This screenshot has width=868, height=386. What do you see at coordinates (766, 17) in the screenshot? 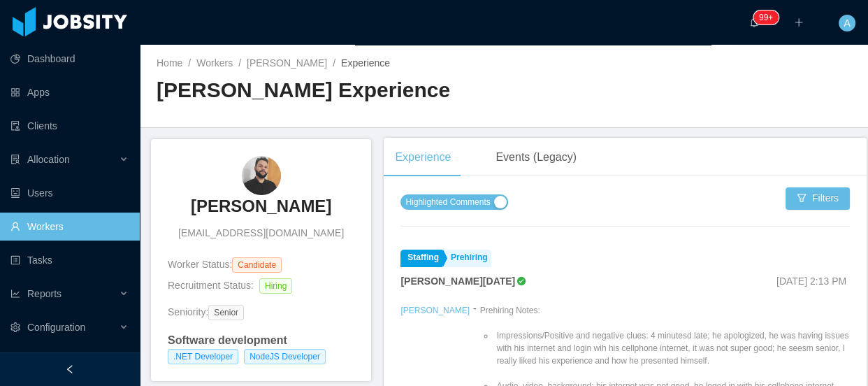
I see `sup: 157` at bounding box center [766, 17].